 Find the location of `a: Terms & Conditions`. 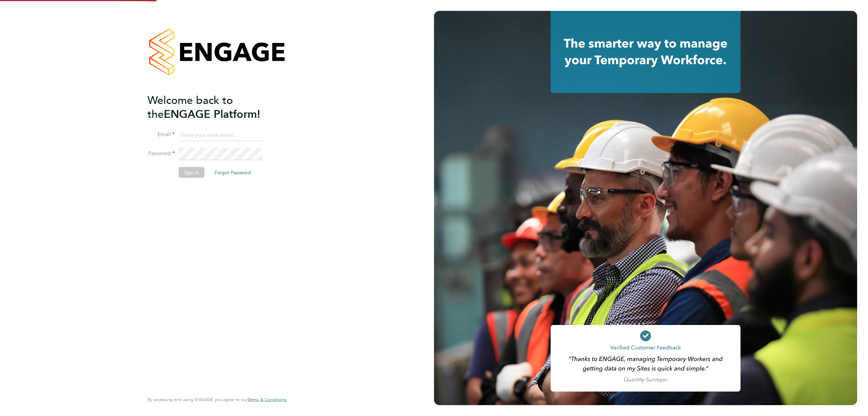

a: Terms & Conditions is located at coordinates (267, 399).